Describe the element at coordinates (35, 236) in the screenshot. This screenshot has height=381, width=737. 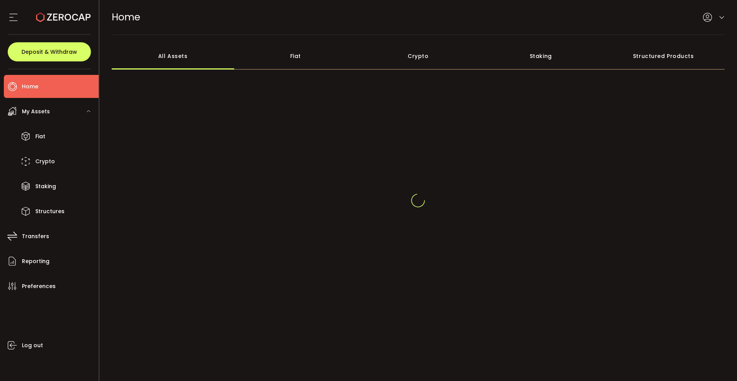
I see `span: Transfers` at that location.